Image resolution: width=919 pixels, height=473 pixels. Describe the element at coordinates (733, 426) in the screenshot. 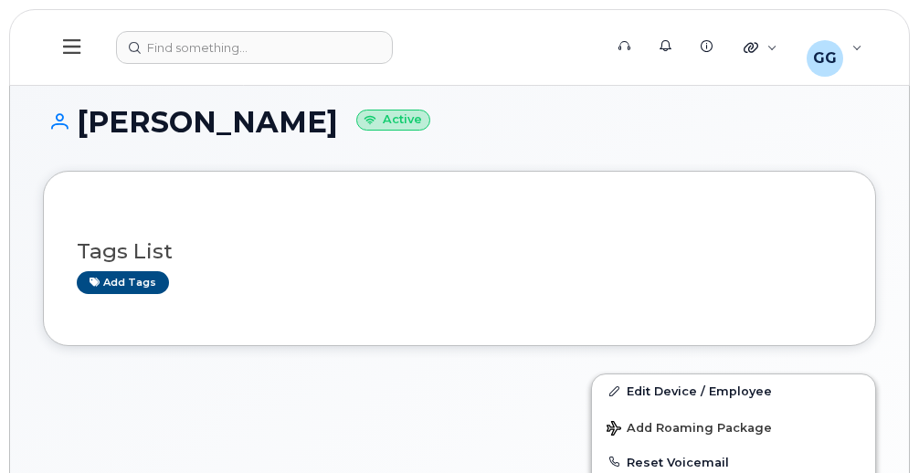

I see `button: Add Roaming Package` at that location.